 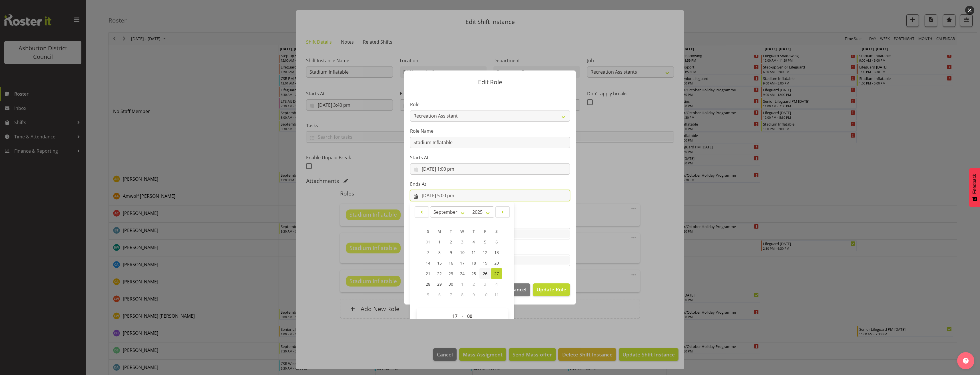 I want to click on a: 5, so click(x=485, y=242).